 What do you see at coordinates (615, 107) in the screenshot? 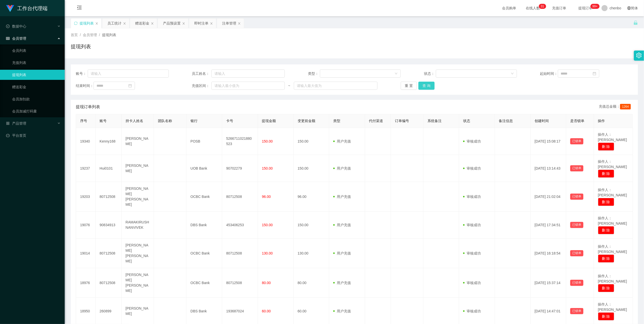
I see `div: 充值总金额：` at bounding box center [615, 107].